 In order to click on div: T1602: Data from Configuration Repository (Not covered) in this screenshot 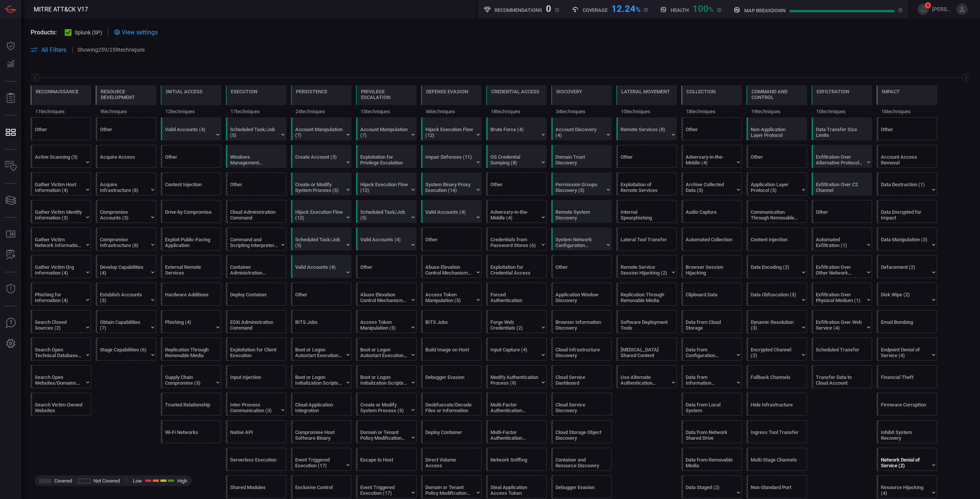, I will do `click(712, 349)`.